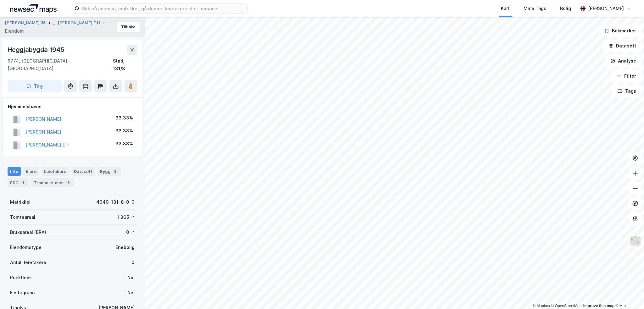 Image resolution: width=644 pixels, height=309 pixels. I want to click on div: 0 ㎡, so click(130, 232).